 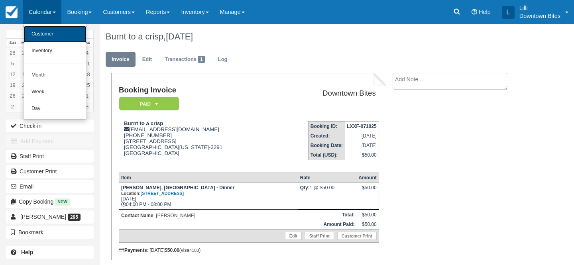 What do you see at coordinates (50, 202) in the screenshot?
I see `button: Copy Booking New` at bounding box center [50, 202].